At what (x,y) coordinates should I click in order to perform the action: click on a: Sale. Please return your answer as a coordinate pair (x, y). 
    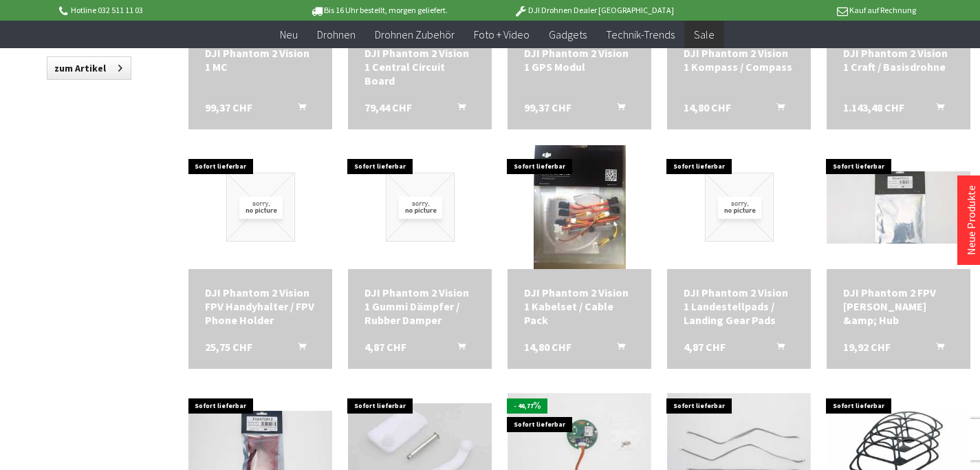
    Looking at the image, I should click on (704, 34).